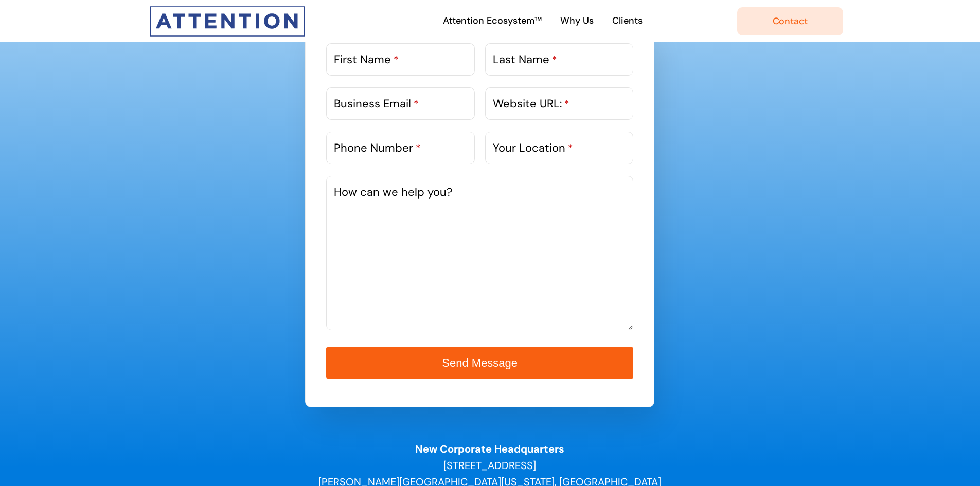  Describe the element at coordinates (533, 148) in the screenshot. I see `label: Your Location` at that location.